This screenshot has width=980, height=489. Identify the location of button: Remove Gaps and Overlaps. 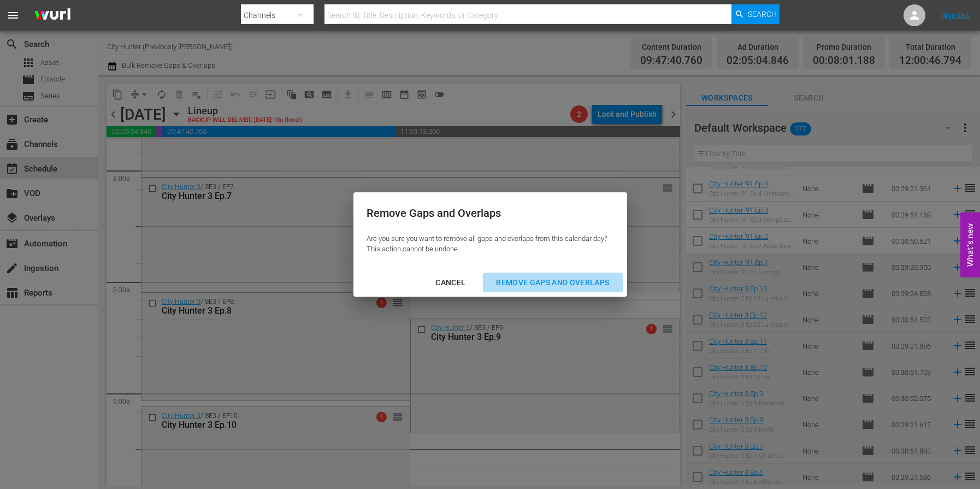
(552, 283).